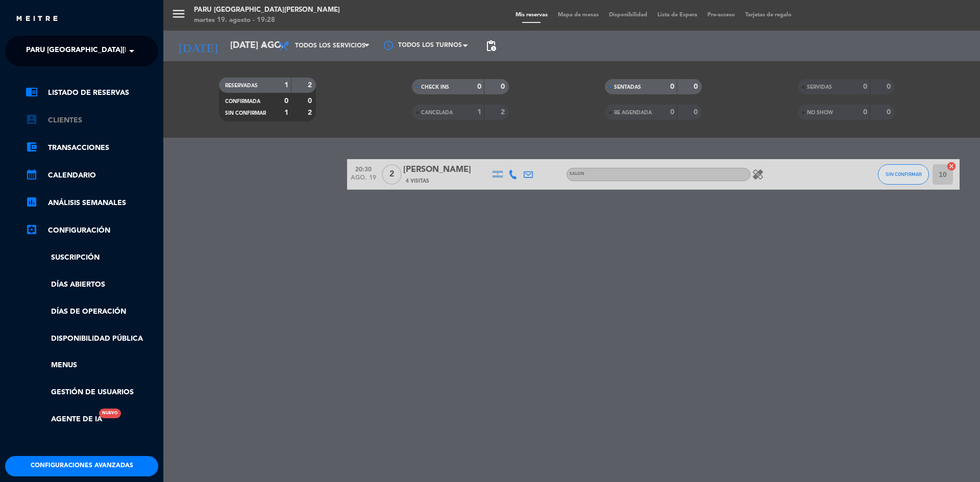 The image size is (980, 482). I want to click on a: Configuración, so click(92, 230).